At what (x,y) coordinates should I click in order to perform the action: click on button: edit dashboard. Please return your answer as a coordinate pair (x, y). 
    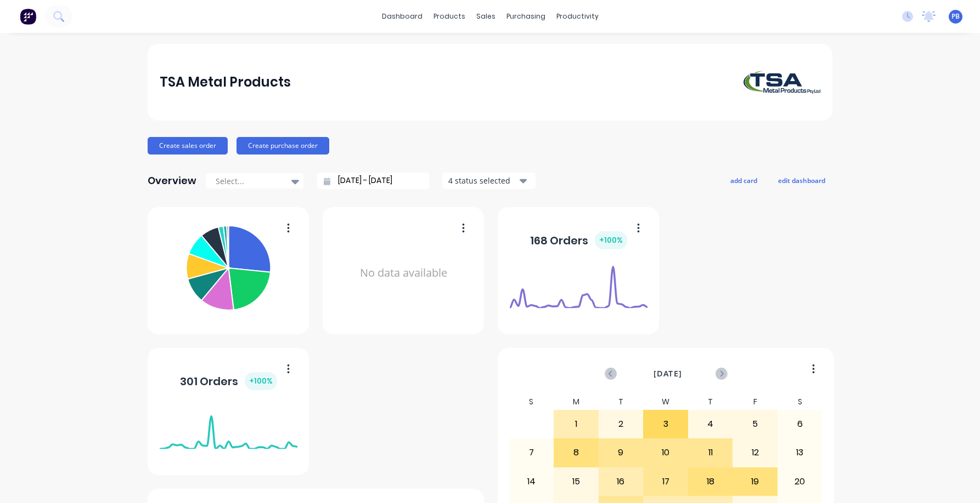
    Looking at the image, I should click on (802, 180).